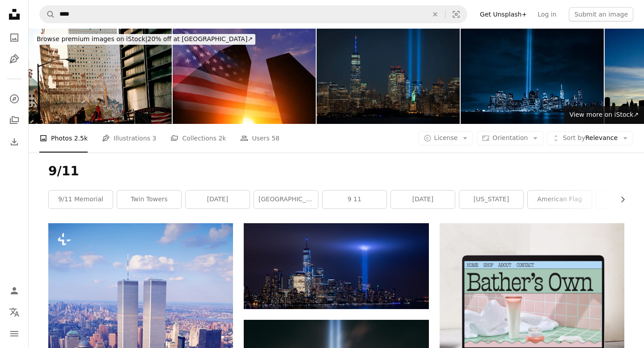 Image resolution: width=644 pixels, height=348 pixels. I want to click on img: Patriot Day. Background with New York City Silhouette. September 11. 3d Illustration., so click(244, 76).